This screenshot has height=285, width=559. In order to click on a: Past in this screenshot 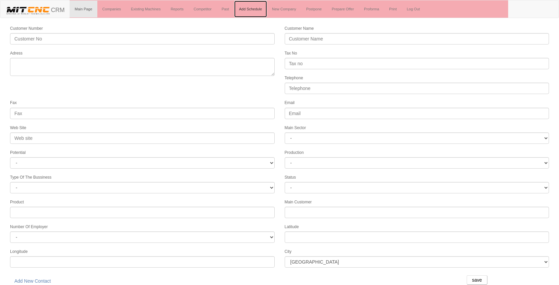, I will do `click(225, 9)`.